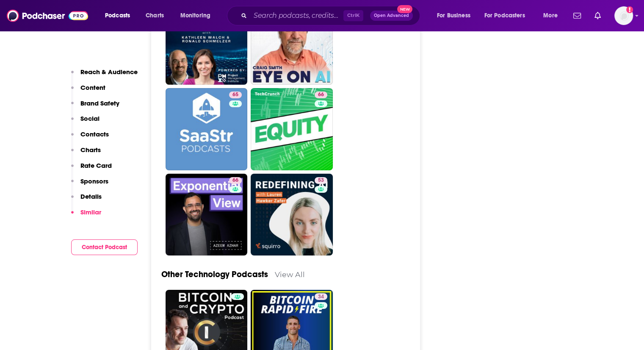 The width and height of the screenshot is (644, 350). What do you see at coordinates (321, 181) in the screenshot?
I see `span: 53` at bounding box center [321, 181].